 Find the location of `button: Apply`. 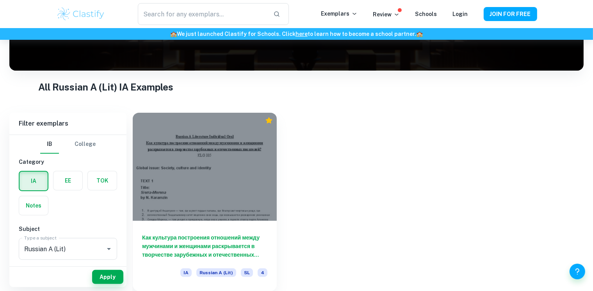

button: Apply is located at coordinates (108, 277).